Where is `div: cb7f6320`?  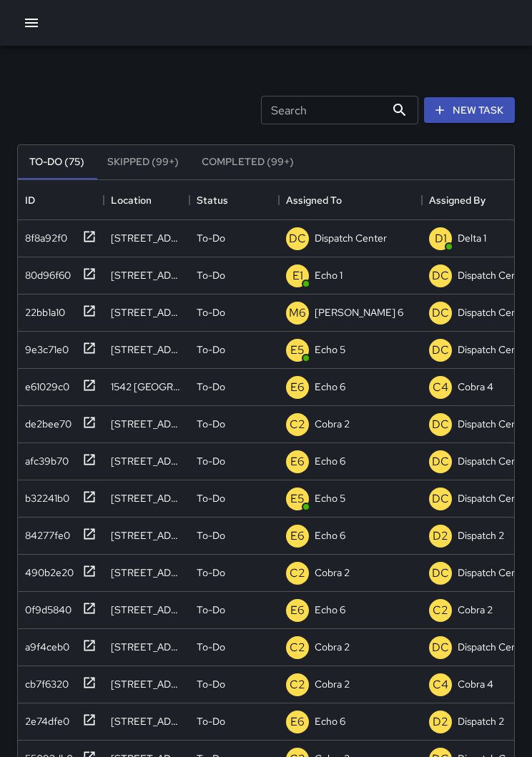 div: cb7f6320 is located at coordinates (44, 681).